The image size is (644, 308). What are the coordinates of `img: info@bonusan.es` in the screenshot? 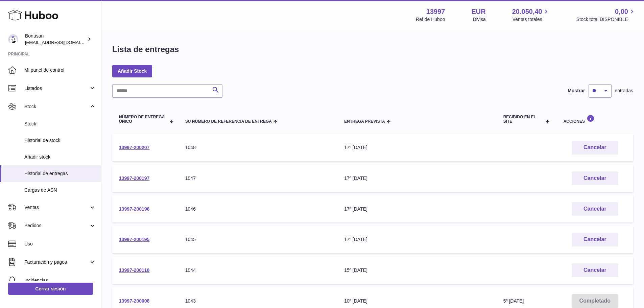 It's located at (13, 39).